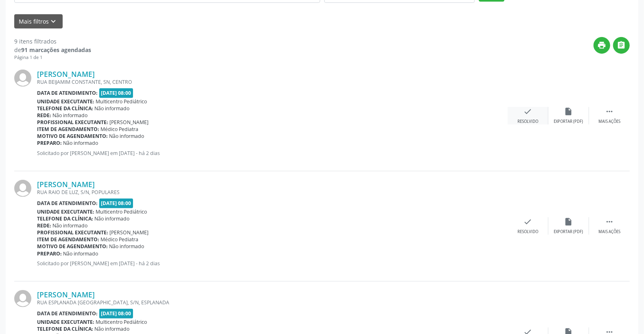 The height and width of the screenshot is (334, 644). I want to click on i: print, so click(602, 45).